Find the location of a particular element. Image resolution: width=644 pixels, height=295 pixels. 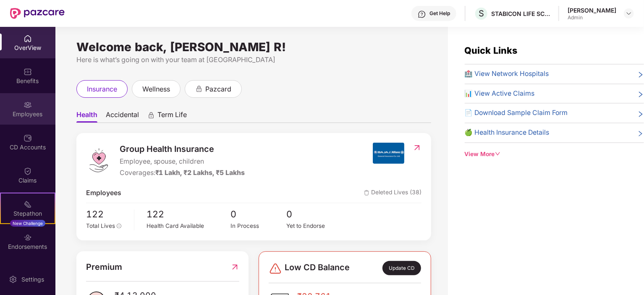

span: 🍏 Health Insurance Details is located at coordinates (507, 133).